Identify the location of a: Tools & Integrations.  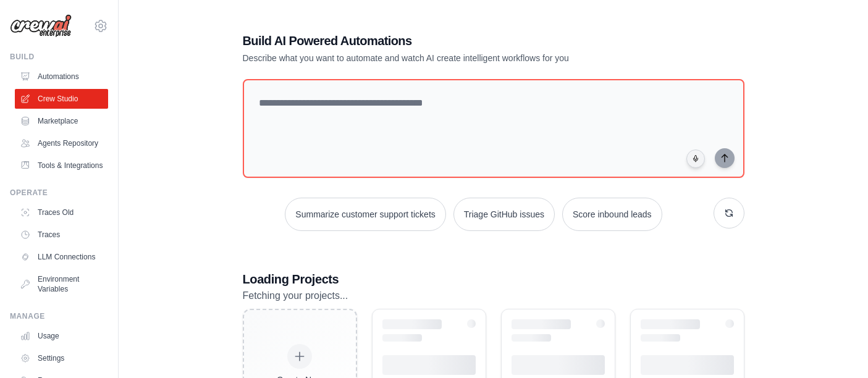
(61, 166).